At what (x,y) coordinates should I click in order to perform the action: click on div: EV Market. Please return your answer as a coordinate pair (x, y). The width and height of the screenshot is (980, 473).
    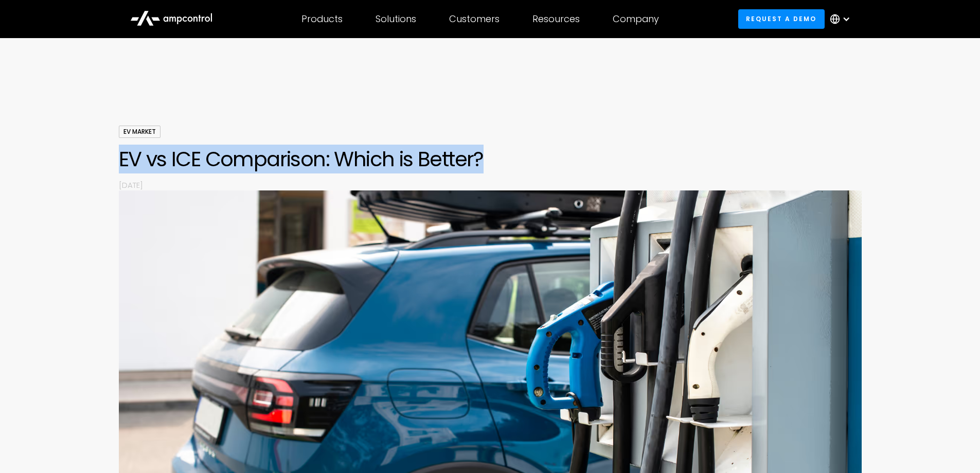
    Looking at the image, I should click on (140, 131).